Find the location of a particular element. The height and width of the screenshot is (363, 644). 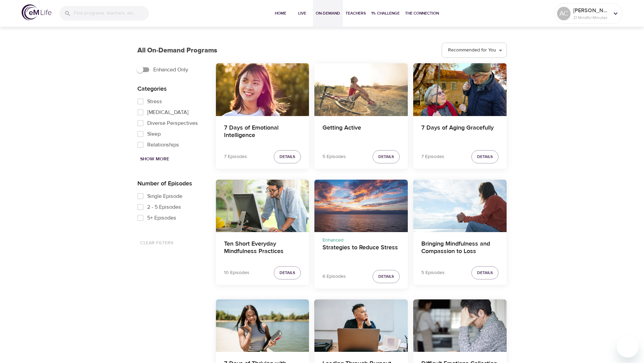

span: On-Demand is located at coordinates (328, 13).